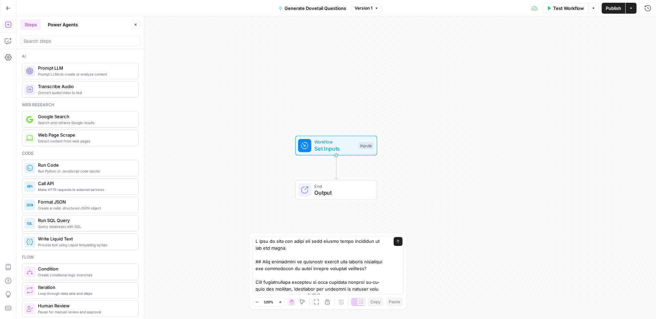 Image resolution: width=656 pixels, height=319 pixels. What do you see at coordinates (85, 190) in the screenshot?
I see `span: Make HTTP requests to external services` at bounding box center [85, 190].